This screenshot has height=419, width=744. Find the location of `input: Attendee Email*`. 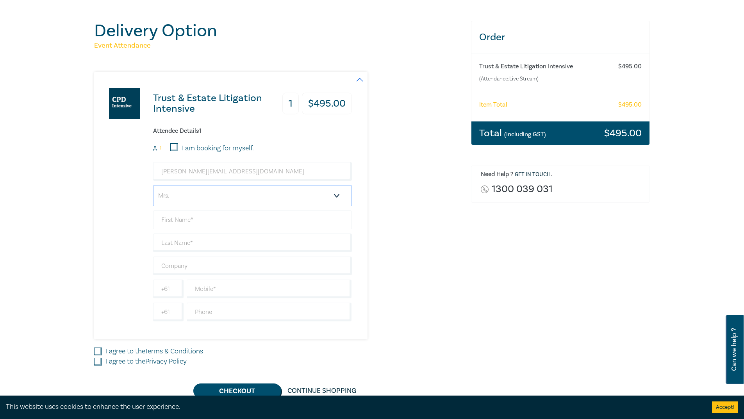

input: Attendee Email* is located at coordinates (252, 171).